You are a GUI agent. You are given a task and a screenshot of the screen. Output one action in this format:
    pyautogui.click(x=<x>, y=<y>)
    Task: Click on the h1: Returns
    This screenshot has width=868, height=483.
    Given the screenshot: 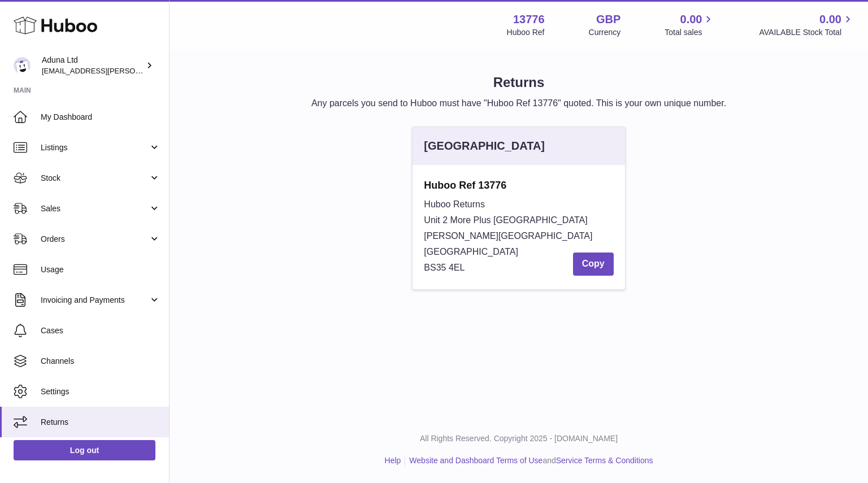 What is the action you would take?
    pyautogui.click(x=519, y=83)
    